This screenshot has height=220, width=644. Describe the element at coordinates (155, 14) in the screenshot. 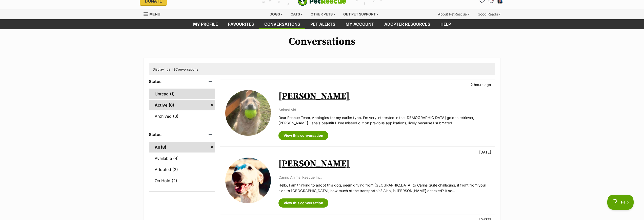

I see `span: Menu` at that location.